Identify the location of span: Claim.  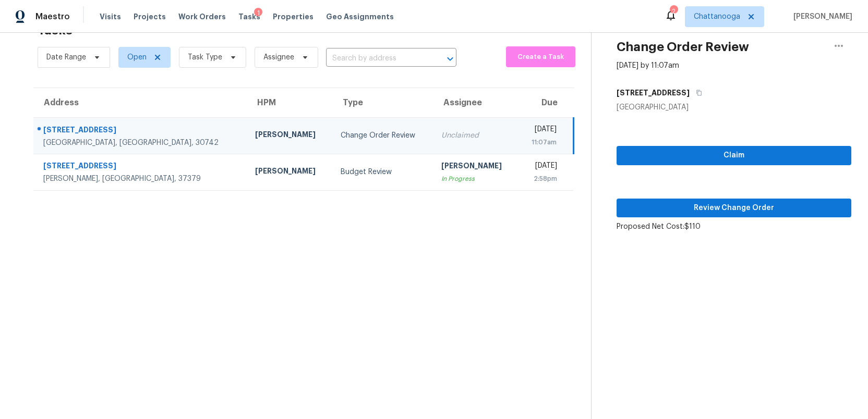
(734, 156).